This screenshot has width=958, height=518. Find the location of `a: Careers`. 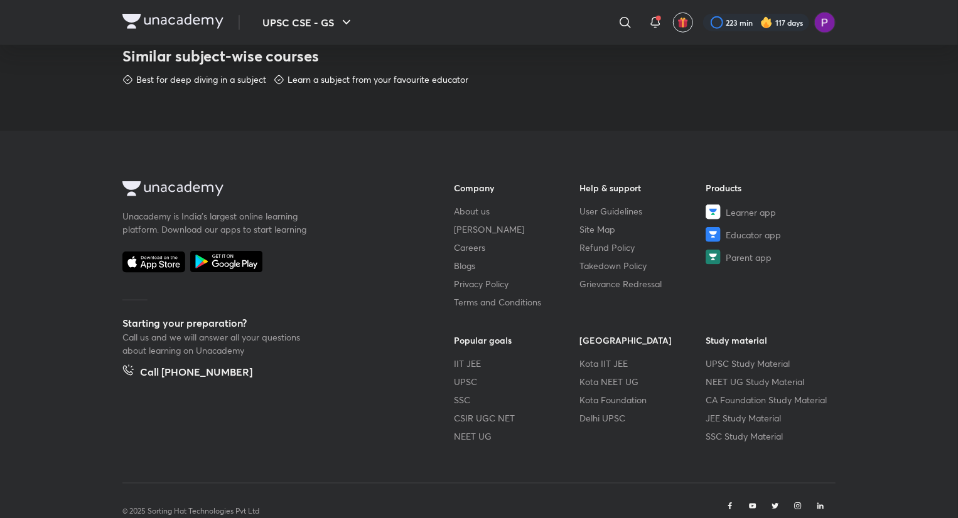

a: Careers is located at coordinates (516, 247).